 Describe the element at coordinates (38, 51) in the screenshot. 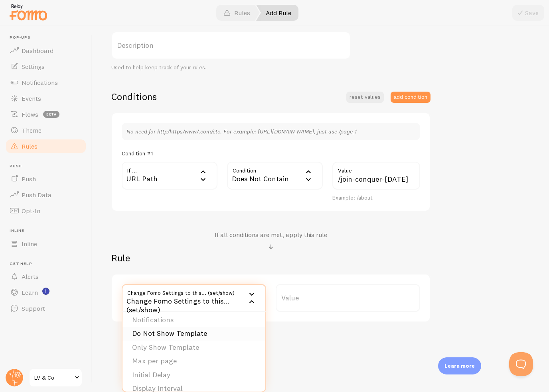

I see `span: Dashboard` at that location.